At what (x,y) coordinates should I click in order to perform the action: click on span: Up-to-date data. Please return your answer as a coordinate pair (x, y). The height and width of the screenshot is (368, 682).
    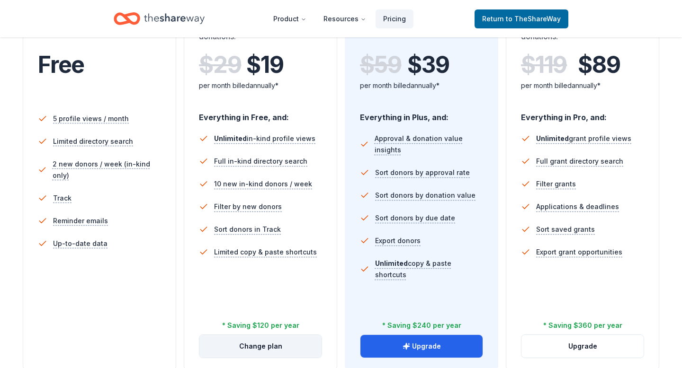
    Looking at the image, I should click on (80, 244).